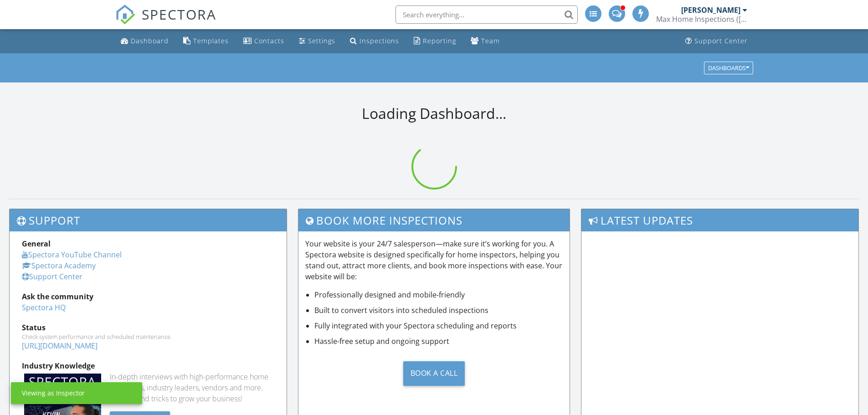 The height and width of the screenshot is (415, 868). Describe the element at coordinates (439, 341) in the screenshot. I see `li: Hassle-free setup and ongoing support` at that location.